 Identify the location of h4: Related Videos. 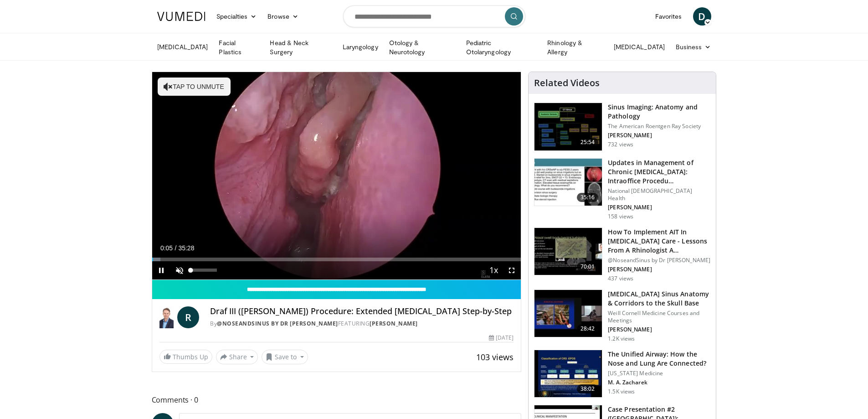
(567, 83).